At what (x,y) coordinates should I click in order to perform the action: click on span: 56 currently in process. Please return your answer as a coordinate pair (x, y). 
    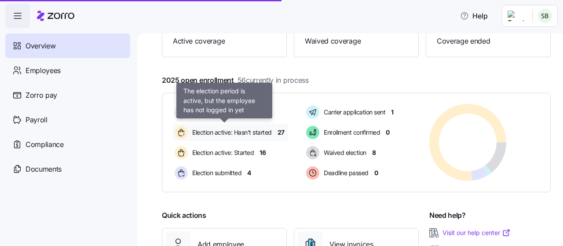
    Looking at the image, I should click on (273, 80).